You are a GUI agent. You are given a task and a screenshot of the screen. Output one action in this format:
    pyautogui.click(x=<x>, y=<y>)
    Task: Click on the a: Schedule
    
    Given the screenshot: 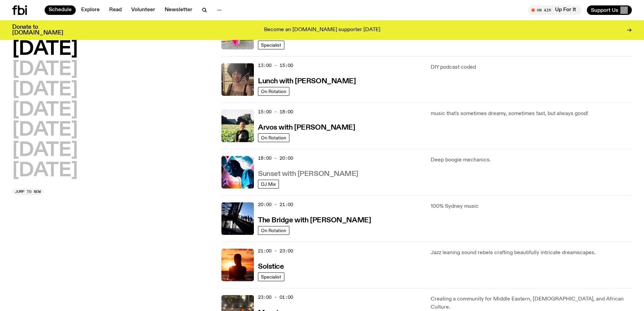 What is the action you would take?
    pyautogui.click(x=60, y=10)
    